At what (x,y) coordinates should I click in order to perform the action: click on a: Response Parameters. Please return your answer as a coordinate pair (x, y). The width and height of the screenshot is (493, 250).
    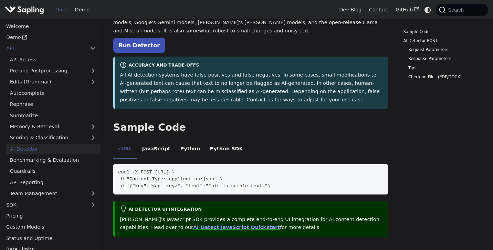
    Looking at the image, I should click on (443, 59).